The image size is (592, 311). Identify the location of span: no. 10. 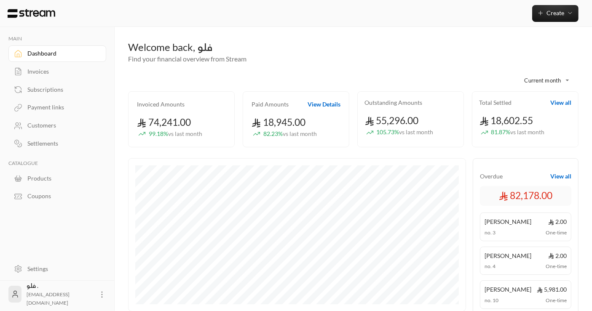
(491, 301).